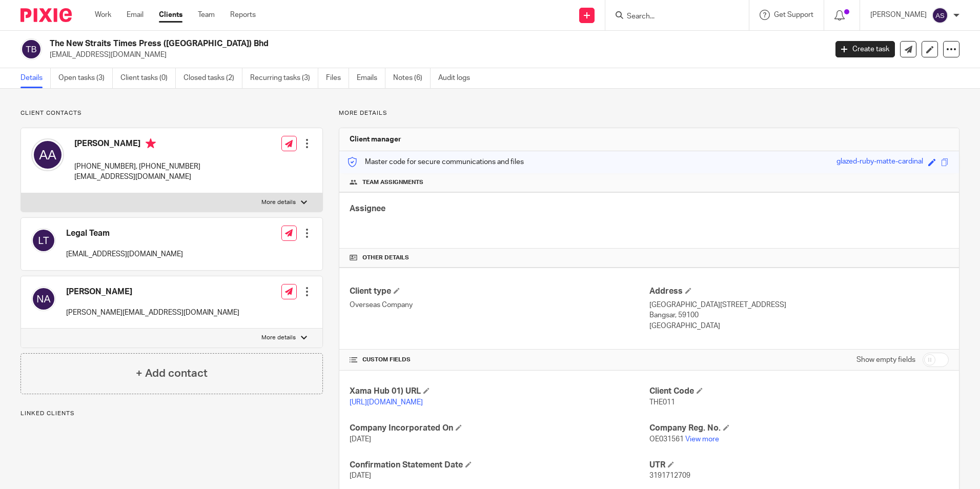 The height and width of the screenshot is (489, 980). I want to click on h4: CUSTOM FIELDS, so click(499, 360).